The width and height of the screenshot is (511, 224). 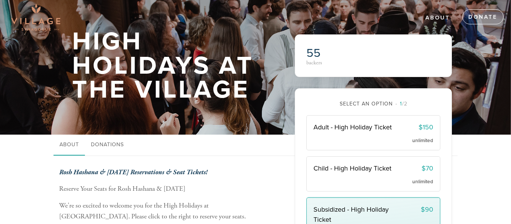 What do you see at coordinates (352, 168) in the screenshot?
I see `span: Child - High Holiday Ticket` at bounding box center [352, 168].